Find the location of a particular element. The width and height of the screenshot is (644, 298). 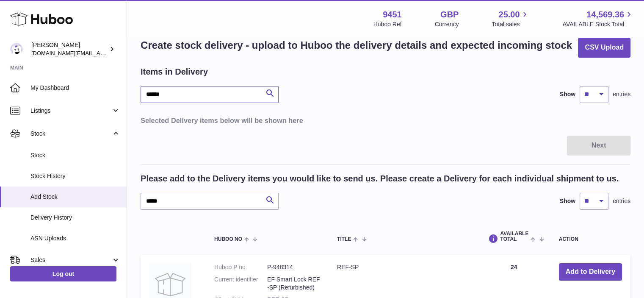

span: Add Stock is located at coordinates (75, 196).